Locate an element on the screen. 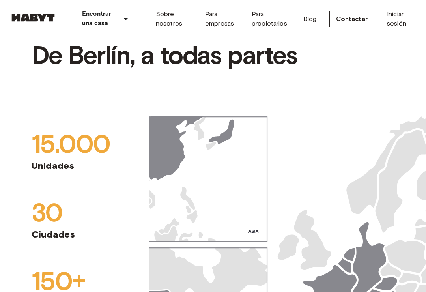  a: Contactar is located at coordinates (352, 19).